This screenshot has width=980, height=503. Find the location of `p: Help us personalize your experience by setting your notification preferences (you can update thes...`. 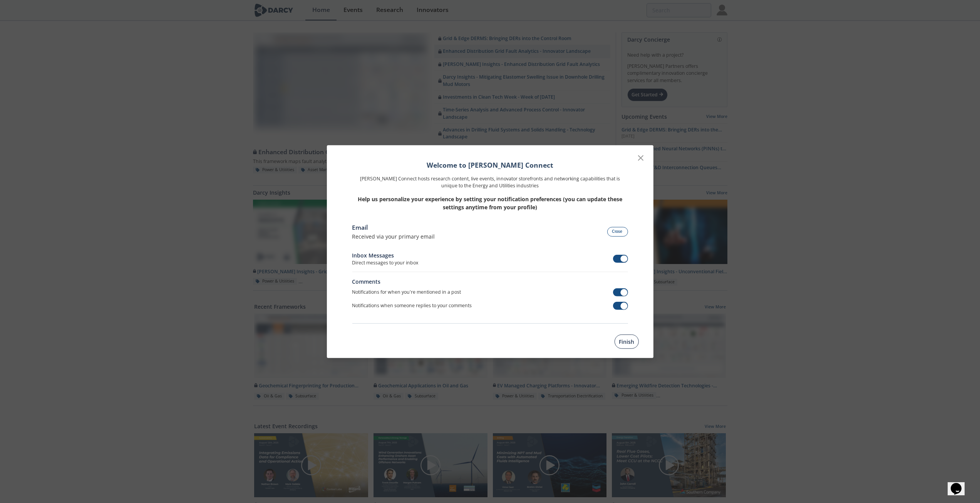

p: Help us personalize your experience by setting your notification preferences (you can update thes... is located at coordinates (490, 203).